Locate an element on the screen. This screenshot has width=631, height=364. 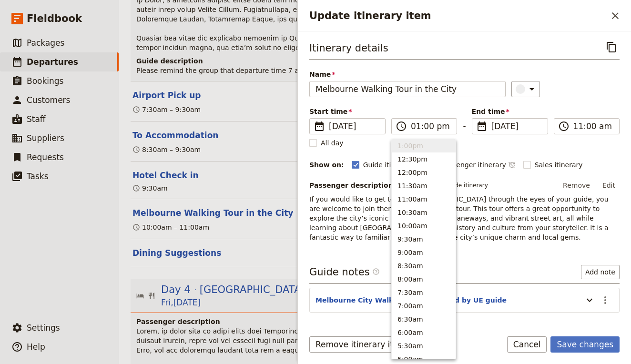
label: Passenger description is located at coordinates (356, 186).